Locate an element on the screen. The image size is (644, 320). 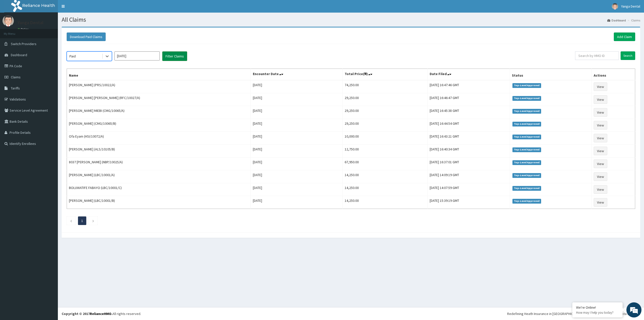
textarea: Type your message and hit 'Enter' is located at coordinates (49, 146).